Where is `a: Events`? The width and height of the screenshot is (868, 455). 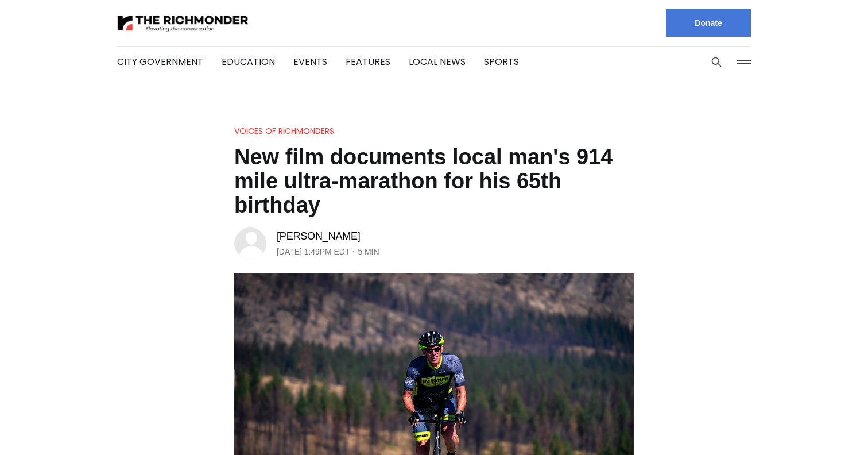
a: Events is located at coordinates (310, 61).